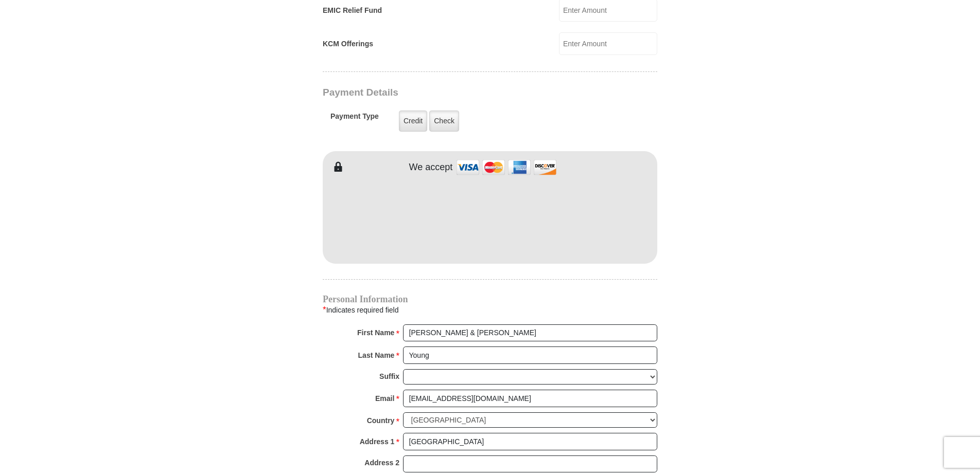  What do you see at coordinates (376, 333) in the screenshot?
I see `strong: First Name` at bounding box center [376, 333].